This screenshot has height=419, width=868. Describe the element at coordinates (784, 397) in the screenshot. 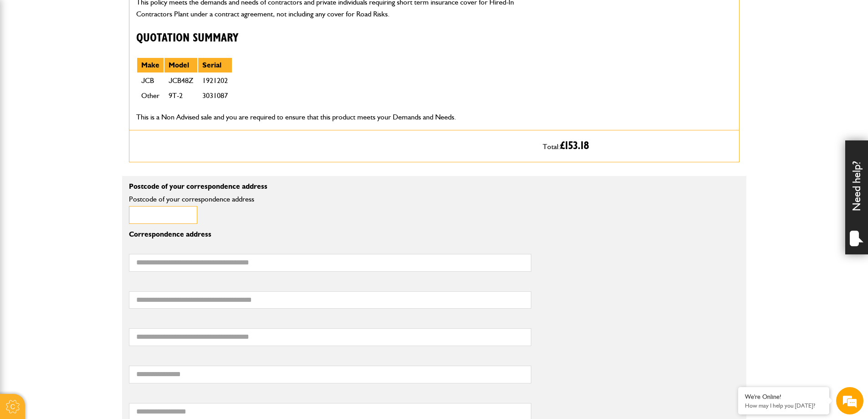

I see `div: We're Online!` at that location.